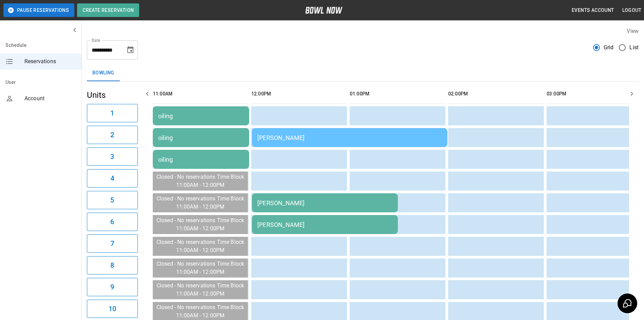 The height and width of the screenshot is (320, 644). I want to click on h6: 9, so click(112, 287).